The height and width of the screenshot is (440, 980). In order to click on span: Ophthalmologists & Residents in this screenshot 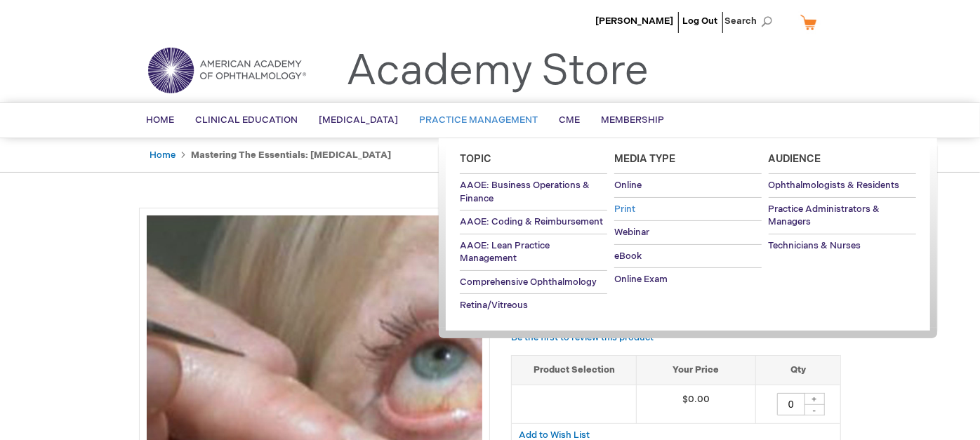, I will do `click(834, 185)`.